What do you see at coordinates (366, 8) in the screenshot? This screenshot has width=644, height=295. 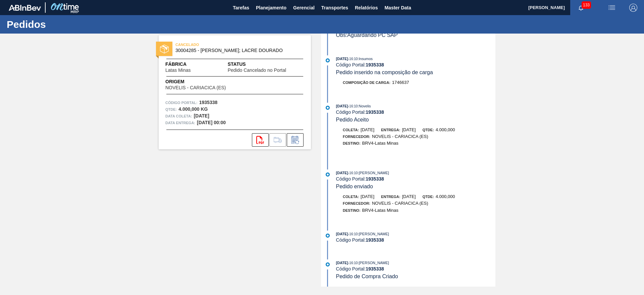 I see `span: Relatórios` at bounding box center [366, 8].